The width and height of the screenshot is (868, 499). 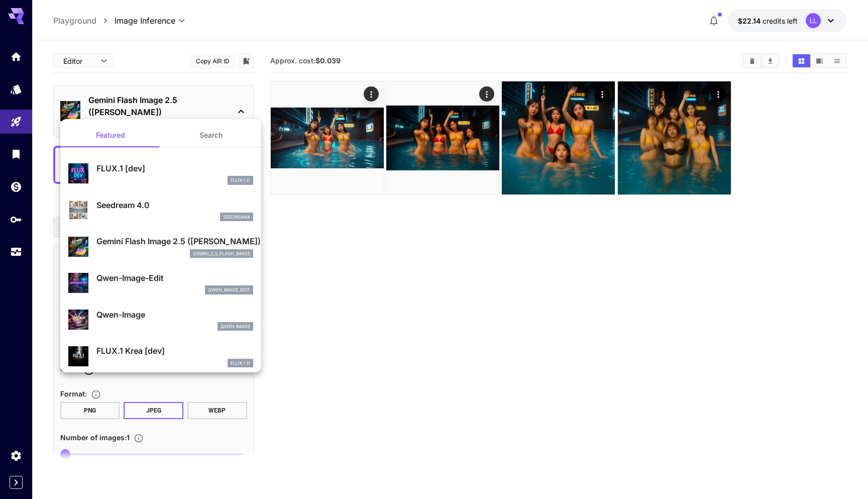 I want to click on p: FLUX.1 Krea [dev], so click(x=175, y=351).